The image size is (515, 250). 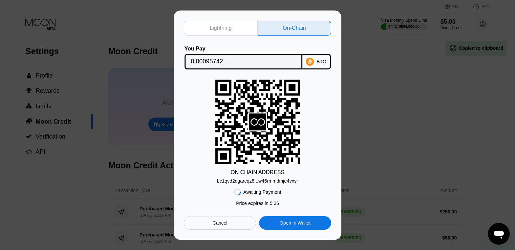 What do you see at coordinates (295, 223) in the screenshot?
I see `div: Open in Wallet` at bounding box center [295, 223].